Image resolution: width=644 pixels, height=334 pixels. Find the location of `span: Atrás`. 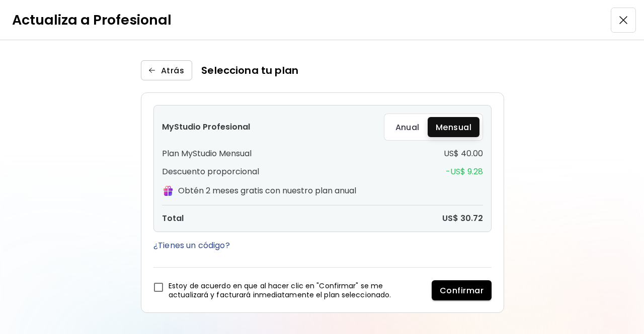

span: Atrás is located at coordinates (167, 70).